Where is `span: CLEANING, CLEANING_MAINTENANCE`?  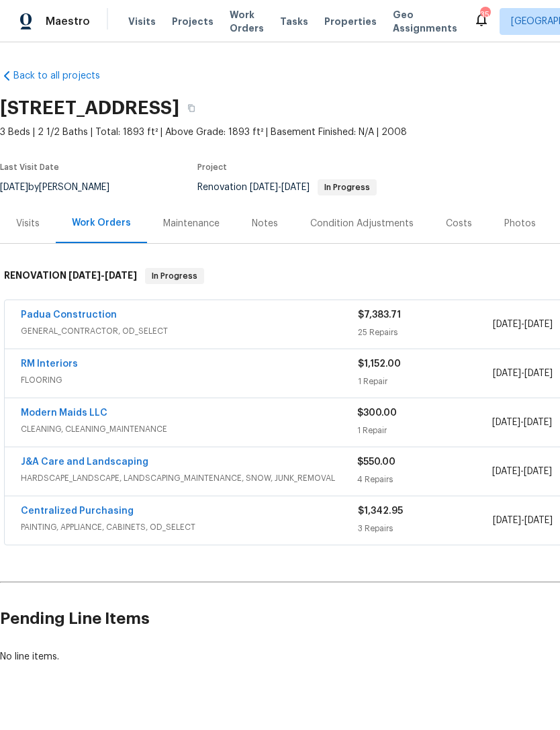
span: CLEANING, CLEANING_MAINTENANCE is located at coordinates (188, 430).